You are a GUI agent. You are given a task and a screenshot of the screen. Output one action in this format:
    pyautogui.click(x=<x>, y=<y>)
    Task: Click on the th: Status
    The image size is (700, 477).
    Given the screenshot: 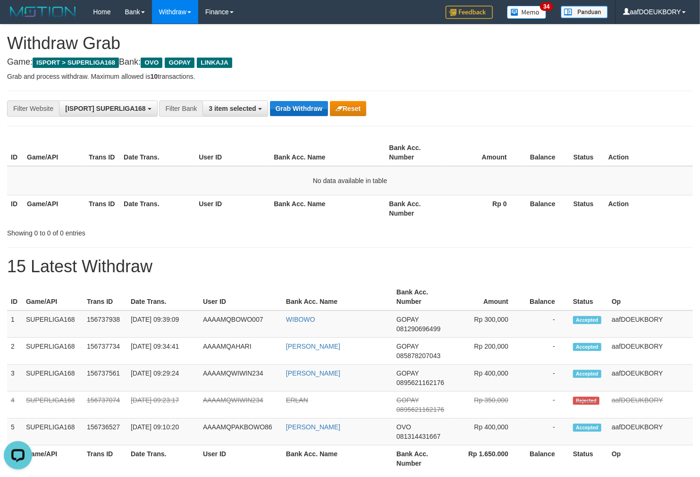 What is the action you would take?
    pyautogui.click(x=587, y=208)
    